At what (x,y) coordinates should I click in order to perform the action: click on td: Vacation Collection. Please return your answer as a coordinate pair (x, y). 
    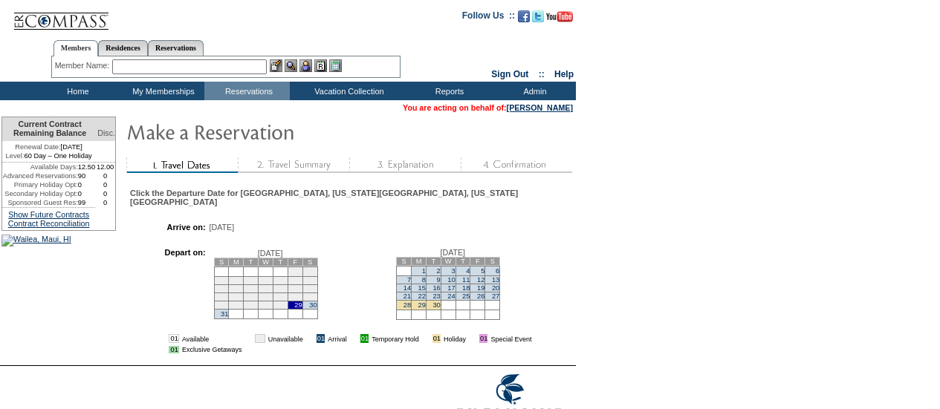
    Looking at the image, I should click on (347, 91).